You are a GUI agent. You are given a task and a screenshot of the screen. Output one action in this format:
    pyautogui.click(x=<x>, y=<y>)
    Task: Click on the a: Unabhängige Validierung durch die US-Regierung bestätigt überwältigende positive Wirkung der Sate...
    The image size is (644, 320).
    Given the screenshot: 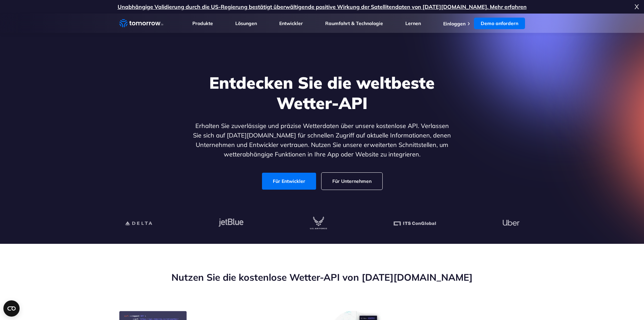 What is the action you would take?
    pyautogui.click(x=322, y=7)
    